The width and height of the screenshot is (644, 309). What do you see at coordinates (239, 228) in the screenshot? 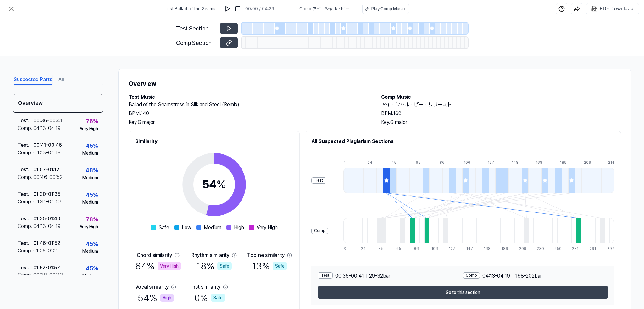
I see `span: High` at bounding box center [239, 228].